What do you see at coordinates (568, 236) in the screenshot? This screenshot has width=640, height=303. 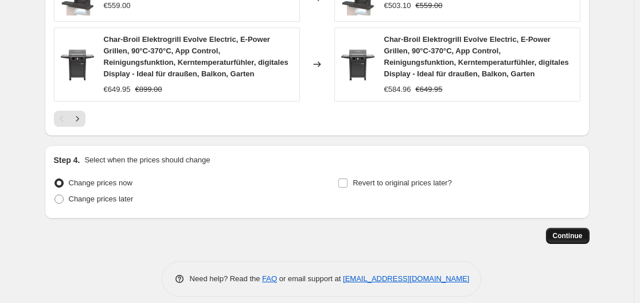 I see `button: Continue` at bounding box center [568, 236].